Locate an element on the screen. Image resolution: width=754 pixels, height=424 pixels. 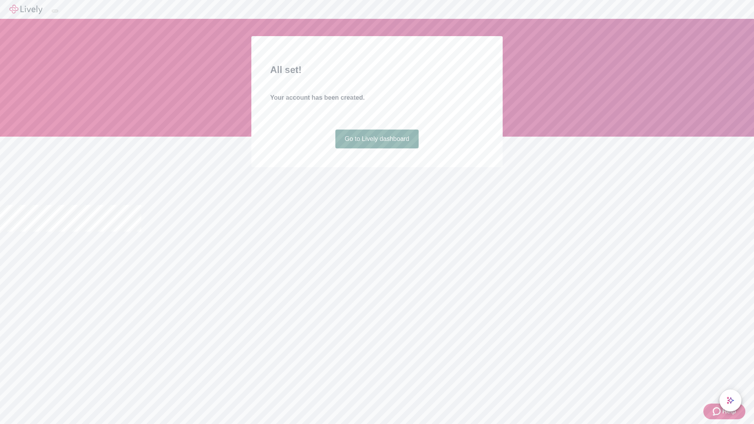
svg: Lively AI Assistant is located at coordinates (731, 401).